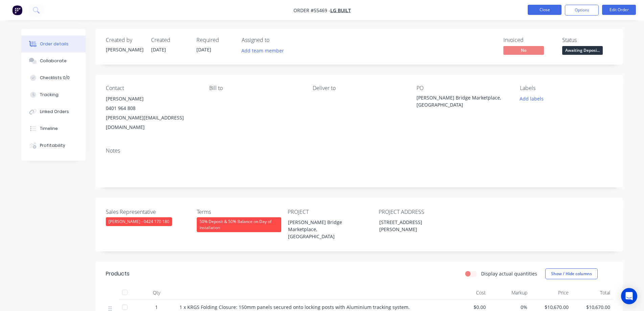  Describe the element at coordinates (545, 9) in the screenshot. I see `button: Close` at that location.